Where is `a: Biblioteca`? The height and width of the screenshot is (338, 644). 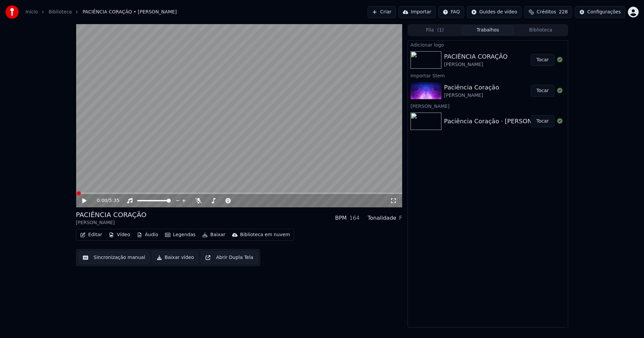
a: Biblioteca is located at coordinates (60, 12).